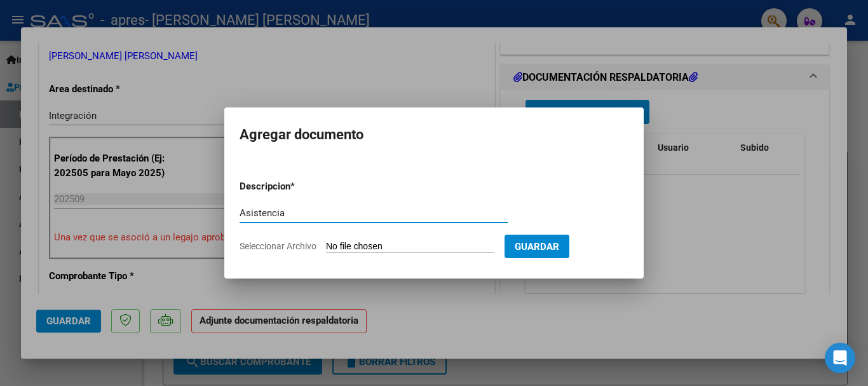 This screenshot has width=868, height=386. Describe the element at coordinates (434, 135) in the screenshot. I see `h2: Agregar documento` at that location.